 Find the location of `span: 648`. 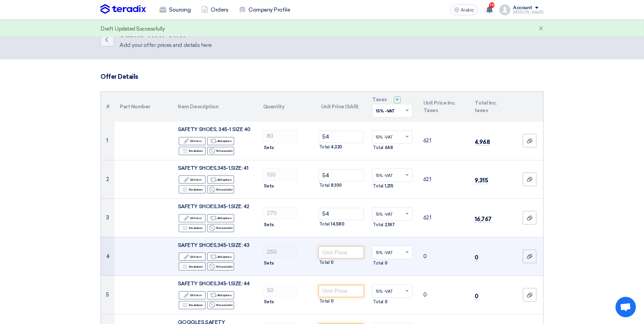

span: 648 is located at coordinates (389, 148).